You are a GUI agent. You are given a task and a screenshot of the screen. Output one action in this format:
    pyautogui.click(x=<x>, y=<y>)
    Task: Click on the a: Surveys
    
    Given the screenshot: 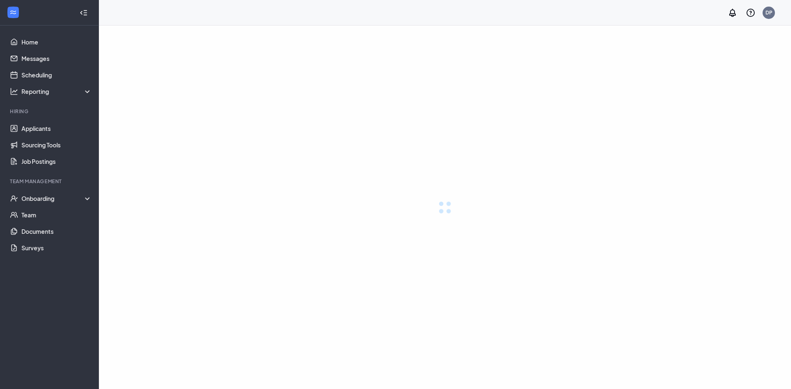 What is the action you would take?
    pyautogui.click(x=56, y=248)
    